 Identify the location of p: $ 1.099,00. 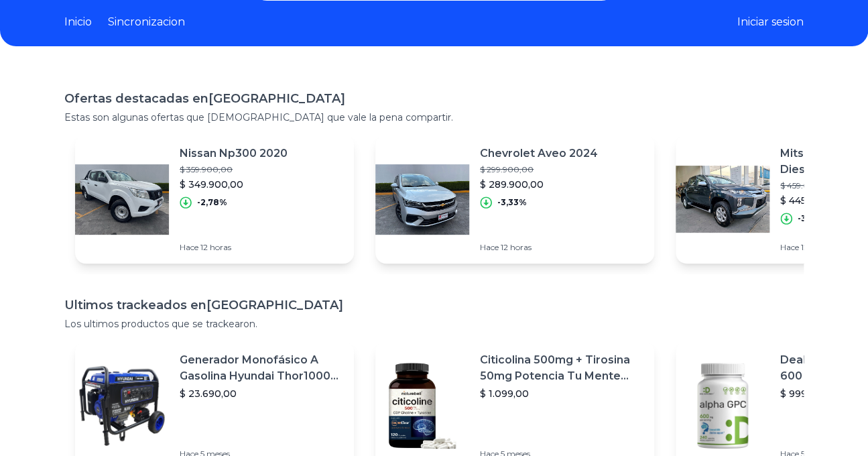
(562, 394).